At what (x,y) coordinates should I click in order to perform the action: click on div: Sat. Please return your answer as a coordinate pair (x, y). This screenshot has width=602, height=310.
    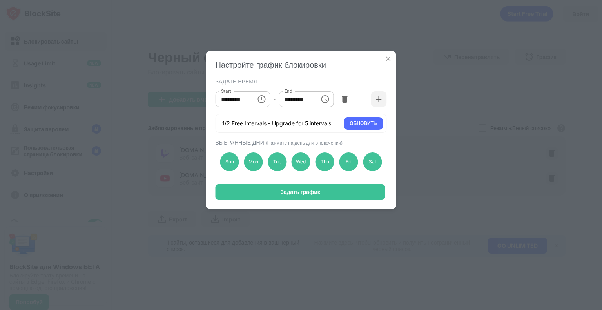
    Looking at the image, I should click on (373, 162).